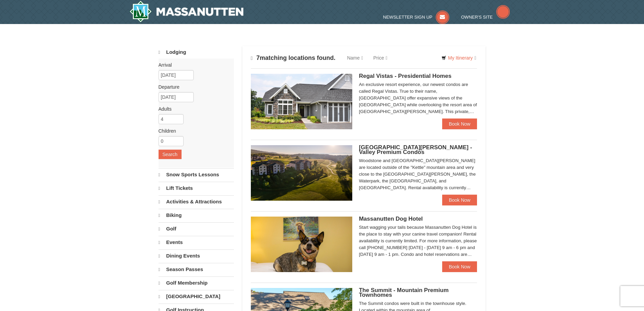 Image resolution: width=644 pixels, height=311 pixels. What do you see at coordinates (193, 131) in the screenshot?
I see `label: Children` at bounding box center [193, 131].